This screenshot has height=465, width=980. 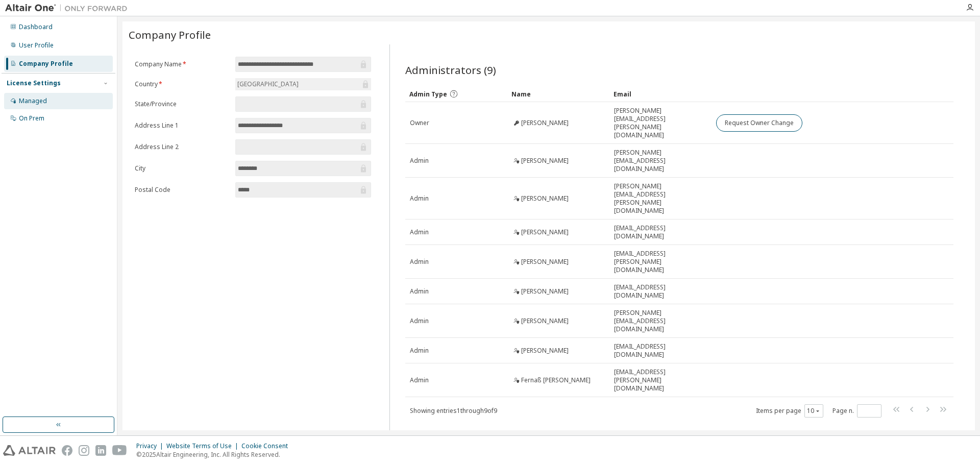 I want to click on label: State/Province, so click(x=182, y=104).